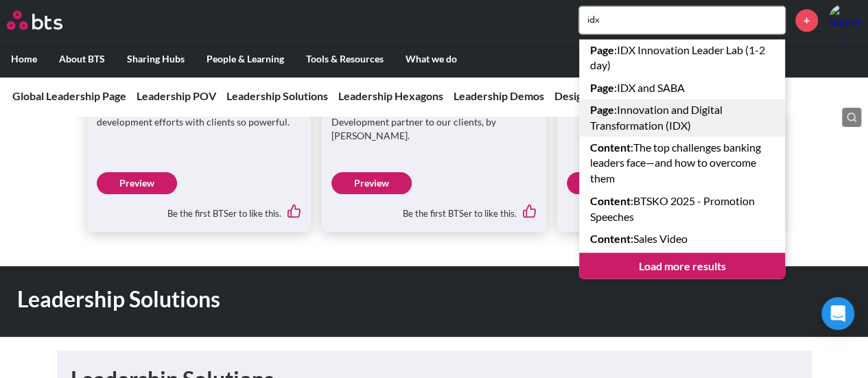 The width and height of the screenshot is (868, 378). I want to click on a: Leadership Hexagons, so click(390, 95).